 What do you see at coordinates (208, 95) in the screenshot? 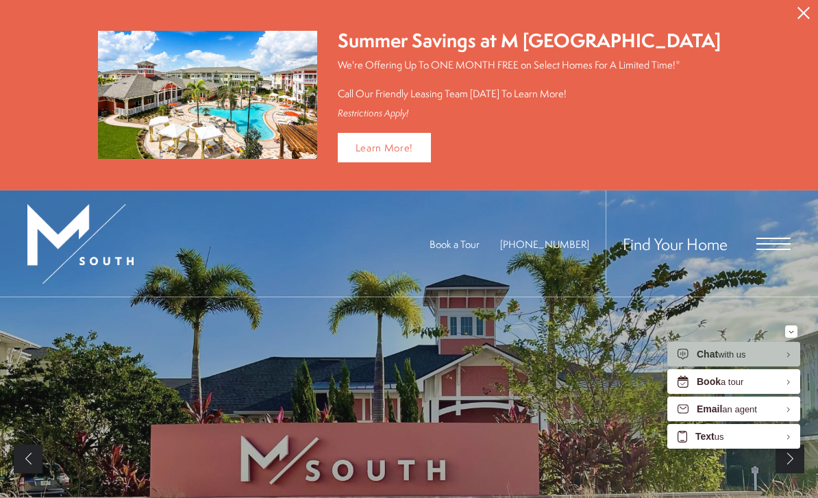
I see `img: Summer Savings at M South Apartments` at bounding box center [208, 95].